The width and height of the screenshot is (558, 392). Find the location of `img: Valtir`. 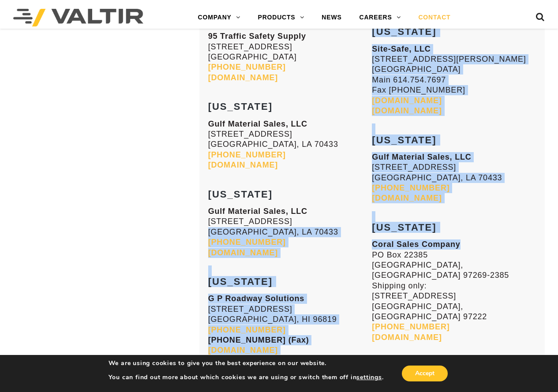

img: Valtir is located at coordinates (78, 18).